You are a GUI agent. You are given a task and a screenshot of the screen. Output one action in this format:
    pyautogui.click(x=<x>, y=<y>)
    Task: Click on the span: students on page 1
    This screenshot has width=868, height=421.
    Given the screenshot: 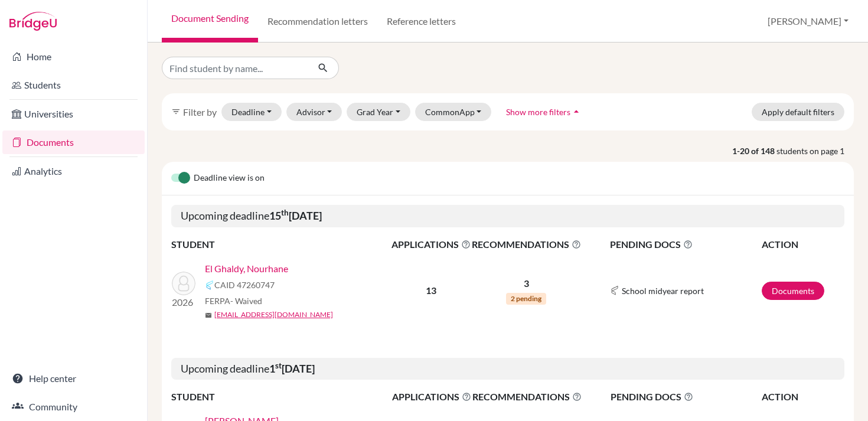 What is the action you would take?
    pyautogui.click(x=815, y=150)
    